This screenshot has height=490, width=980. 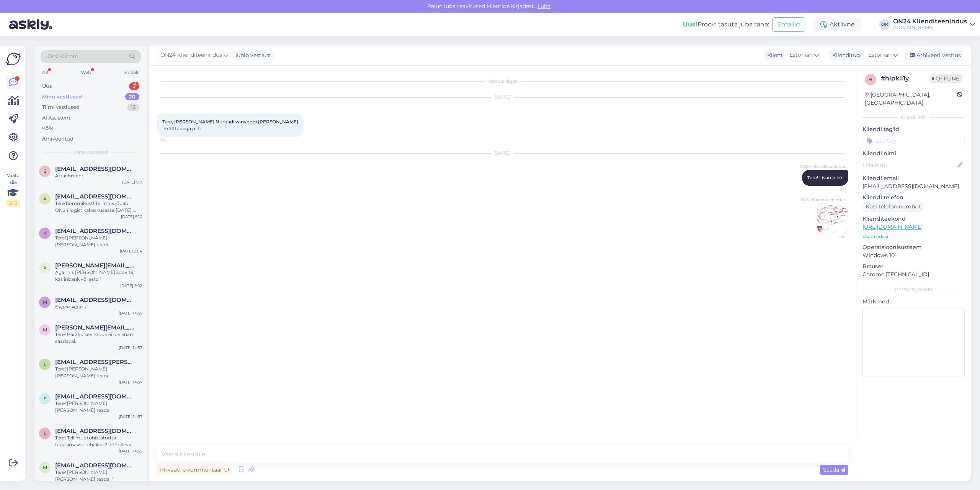 I want to click on span: mariaborissova2@gmail.com, so click(x=95, y=300).